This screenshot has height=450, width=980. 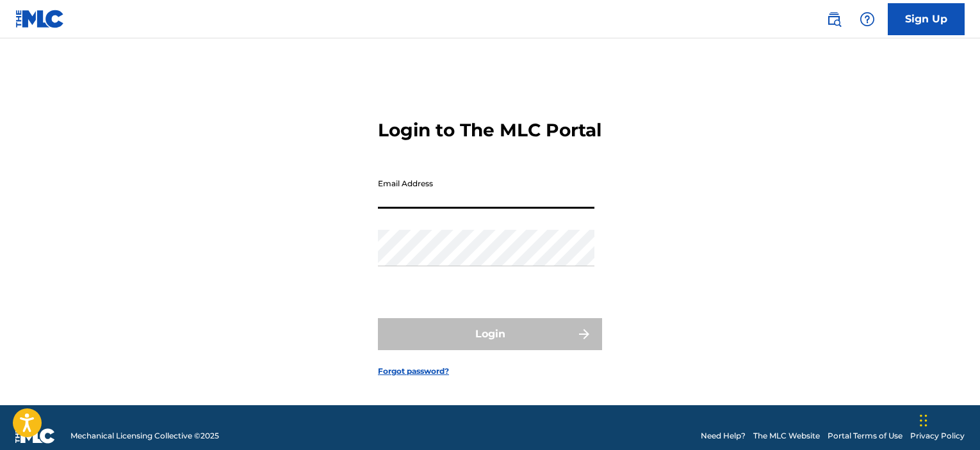 What do you see at coordinates (834, 19) in the screenshot?
I see `img: search` at bounding box center [834, 19].